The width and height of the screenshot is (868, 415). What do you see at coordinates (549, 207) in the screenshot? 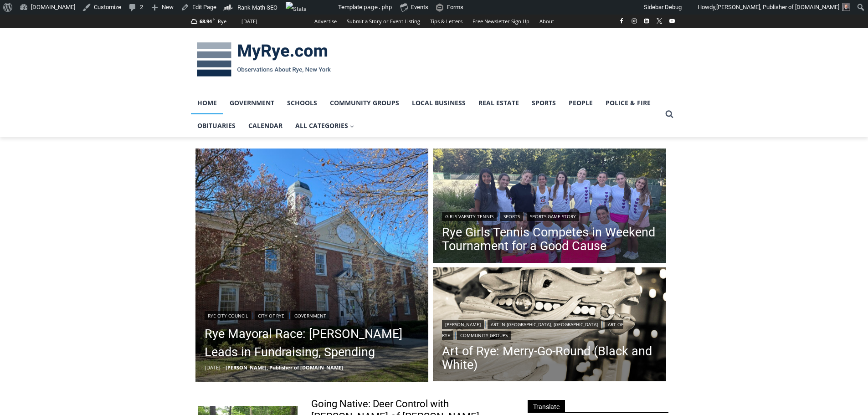
I see `a: Read More Rye Girls Tennis Competes in Weekend Tournament for a Good Cause` at bounding box center [549, 207].